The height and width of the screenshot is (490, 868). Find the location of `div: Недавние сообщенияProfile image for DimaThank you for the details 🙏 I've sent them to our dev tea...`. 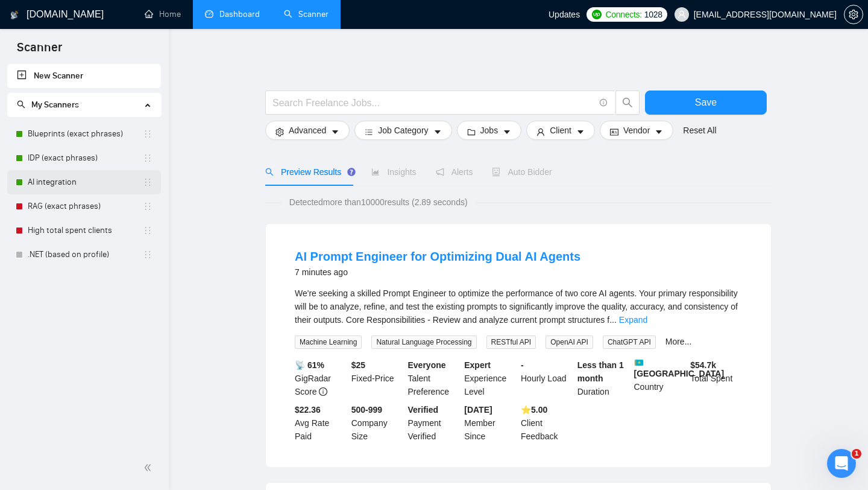

div: Недавние сообщенияProfile image for DimaThank you for the details 🙏 I've sent them to our dev tea... is located at coordinates (121, 193).